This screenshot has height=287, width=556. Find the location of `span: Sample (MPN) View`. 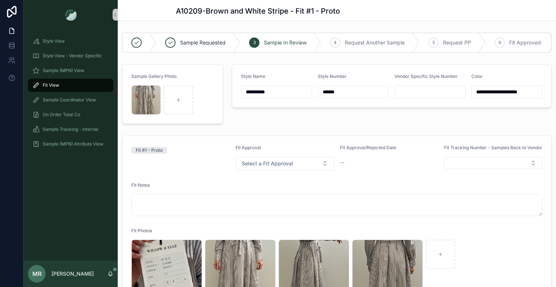

span: Sample (MPN) View is located at coordinates (63, 71).